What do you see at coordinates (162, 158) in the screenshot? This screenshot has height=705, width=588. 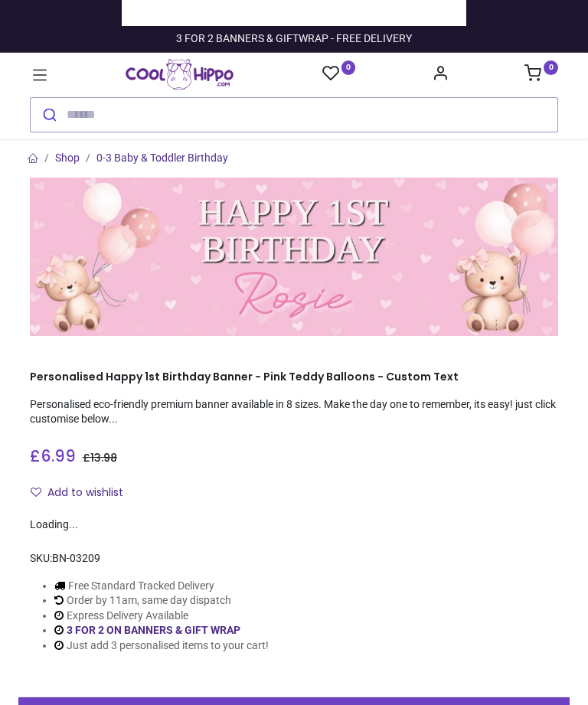 I see `a: 0-3 Baby & Toddler Birthday` at bounding box center [162, 158].